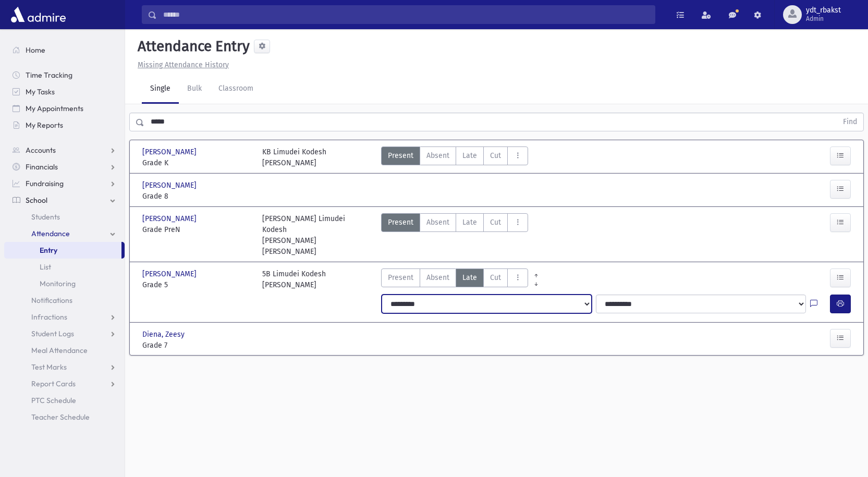  Describe the element at coordinates (405, 15) in the screenshot. I see `input: Search` at that location.